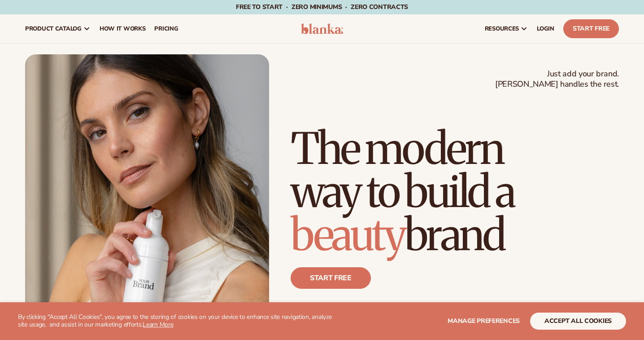  Describe the element at coordinates (348, 235) in the screenshot. I see `span: beauty` at that location.